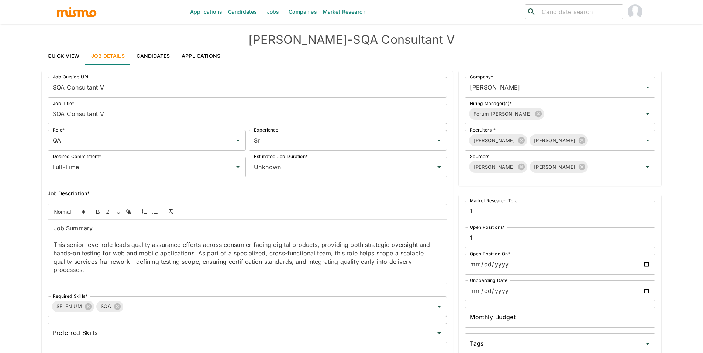  Describe the element at coordinates (70, 296) in the screenshot. I see `label: Required Skills*` at that location.